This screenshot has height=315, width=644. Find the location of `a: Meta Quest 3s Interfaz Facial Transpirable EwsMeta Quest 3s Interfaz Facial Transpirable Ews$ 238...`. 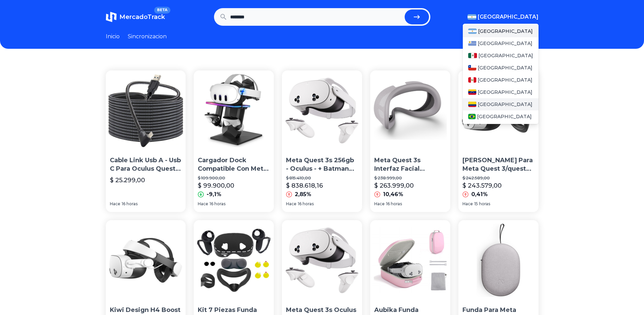

a: Meta Quest 3s Interfaz Facial Transpirable EwsMeta Quest 3s Interfaz Facial Transpirable Ews$ 238... is located at coordinates (410, 141).